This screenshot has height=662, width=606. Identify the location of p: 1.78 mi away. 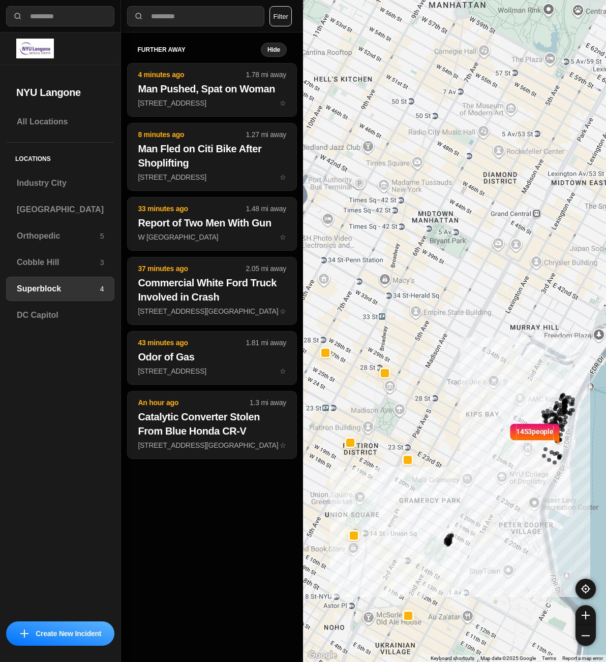
(266, 75).